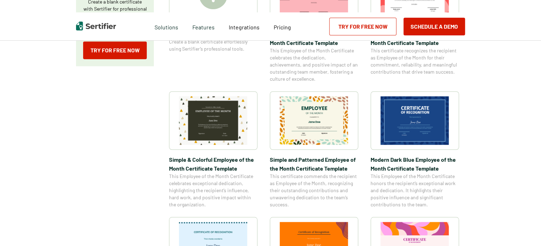  I want to click on span: Modern Dark Blue Employee of the Month Certificate Template, so click(415, 164).